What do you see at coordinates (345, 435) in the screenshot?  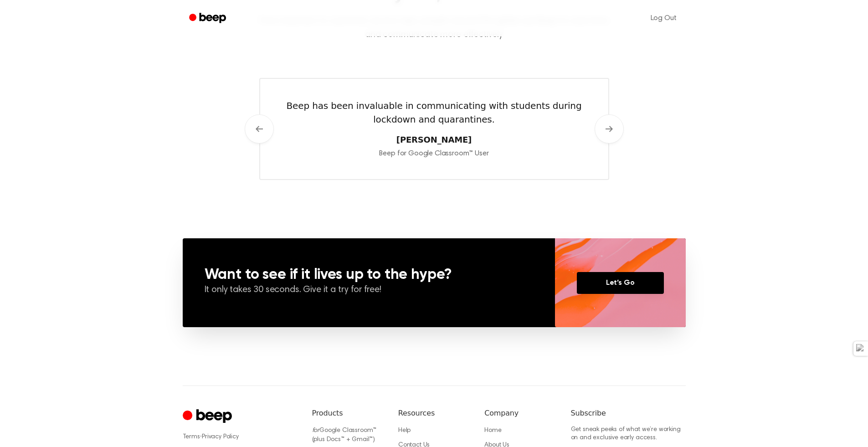 I see `a: forGoogle Classroom™ (plus Docs™ + Gmail™)` at bounding box center [345, 435].